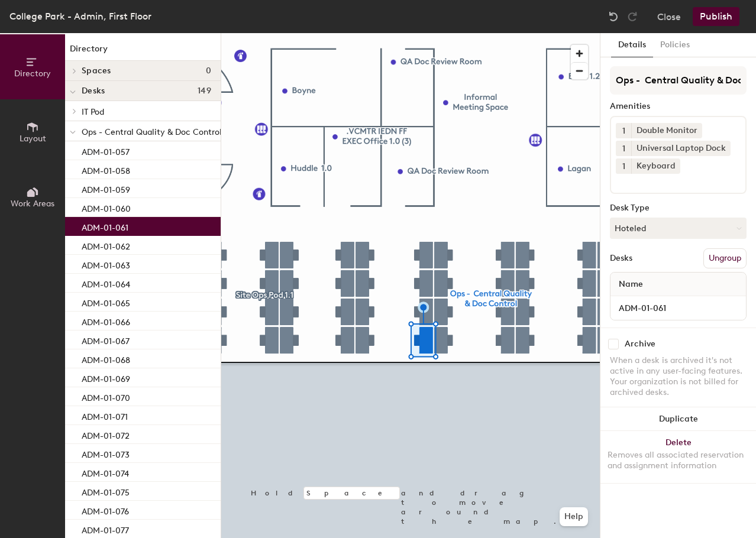 The image size is (756, 538). I want to click on div: Universal Laptop Dock, so click(680, 149).